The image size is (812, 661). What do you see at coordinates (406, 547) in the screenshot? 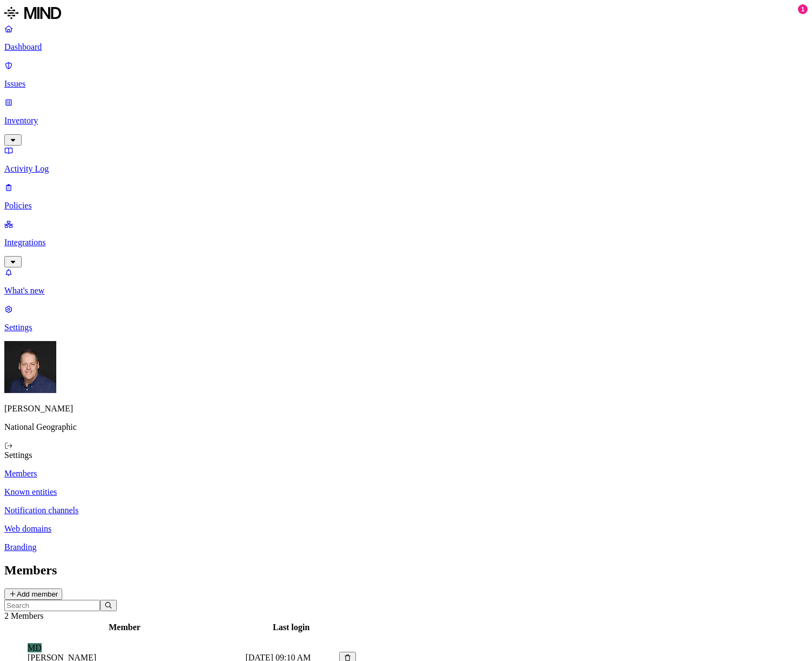
I see `a: Branding` at bounding box center [406, 547].